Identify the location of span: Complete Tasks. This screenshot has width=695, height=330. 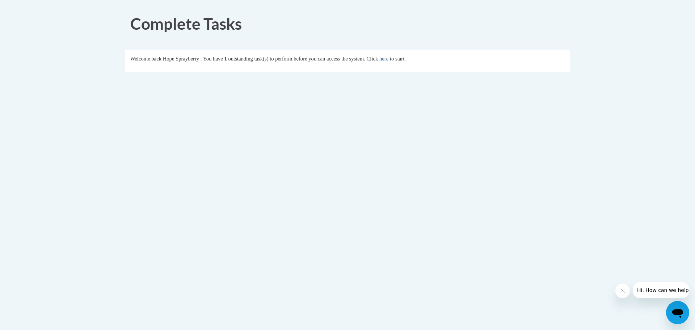
(186, 24).